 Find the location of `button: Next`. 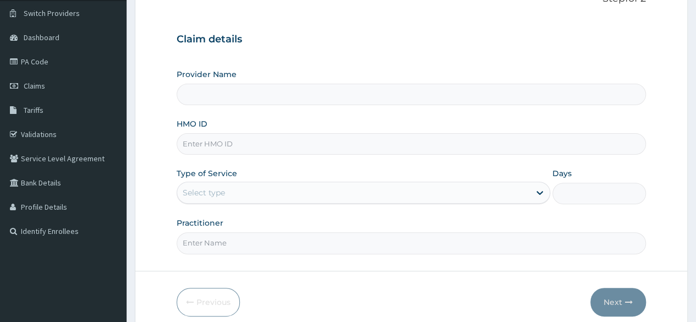

button: Next is located at coordinates (618, 302).